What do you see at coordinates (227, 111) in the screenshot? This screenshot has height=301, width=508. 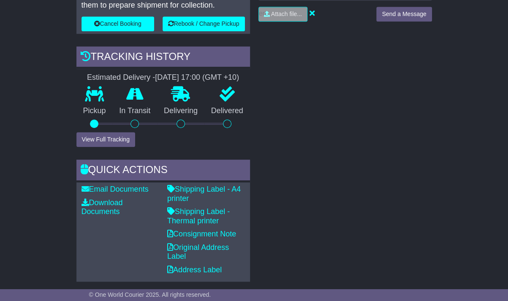 I see `p: Delivered` at bounding box center [227, 111].